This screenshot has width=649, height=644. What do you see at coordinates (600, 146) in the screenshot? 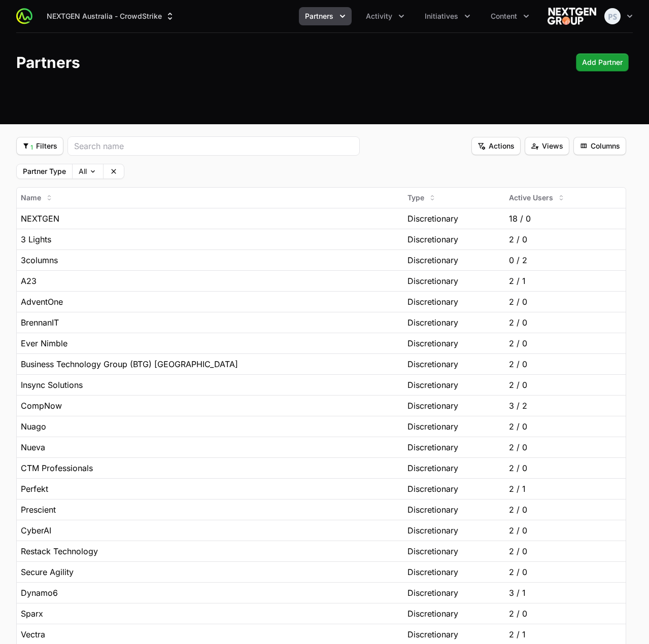
I see `button: Columns` at bounding box center [600, 146].